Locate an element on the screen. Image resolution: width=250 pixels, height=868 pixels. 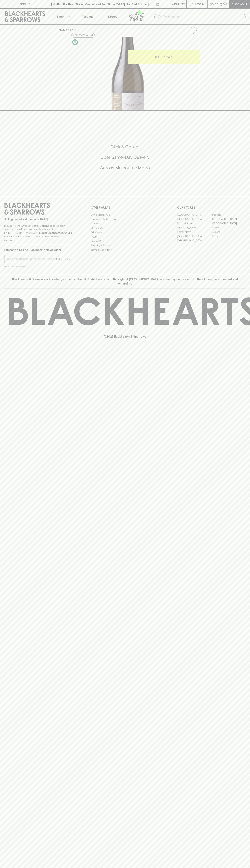
a: Fitzroy North is located at coordinates (195, 232).